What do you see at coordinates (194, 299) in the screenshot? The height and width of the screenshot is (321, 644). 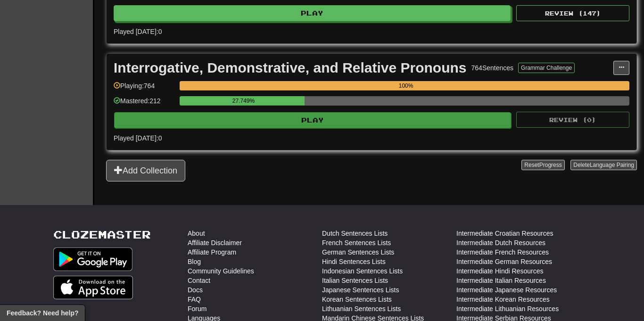 I see `a: FAQ` at bounding box center [194, 299].